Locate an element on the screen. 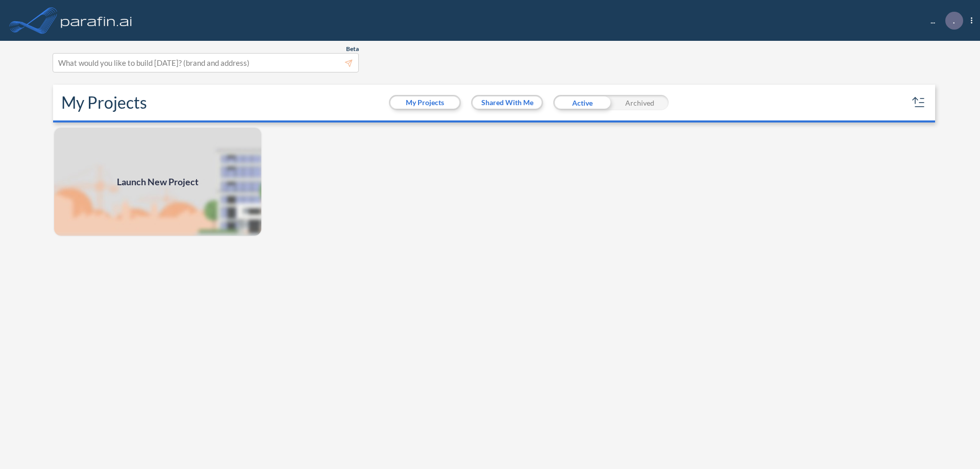 Image resolution: width=980 pixels, height=469 pixels. span: Launch New Project is located at coordinates (158, 182).